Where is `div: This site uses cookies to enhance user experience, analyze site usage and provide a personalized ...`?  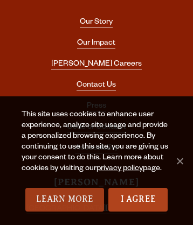
div: This site uses cookies to enhance user experience, analyze site usage and provide a personalized ... is located at coordinates (97, 149).